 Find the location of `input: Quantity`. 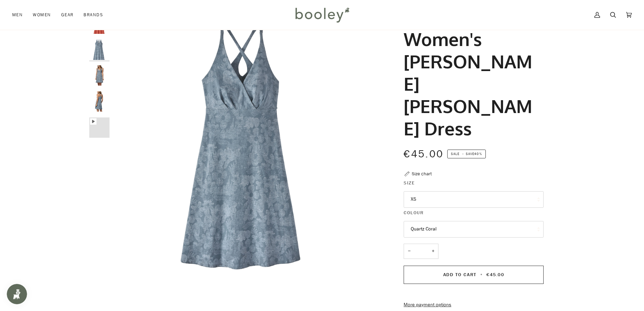

input: Quantity is located at coordinates (421, 251).